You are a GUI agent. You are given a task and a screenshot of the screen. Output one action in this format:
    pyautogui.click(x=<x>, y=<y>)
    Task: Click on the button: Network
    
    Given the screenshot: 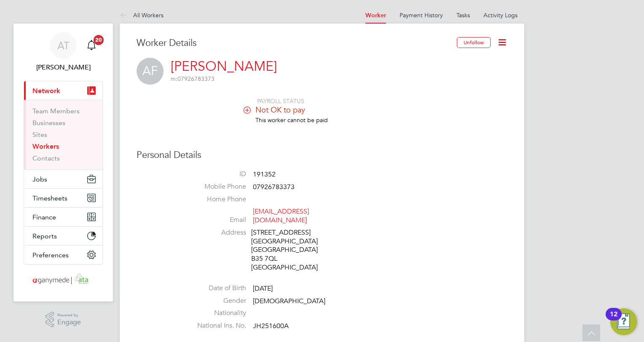 What is the action you would take?
    pyautogui.click(x=63, y=91)
    